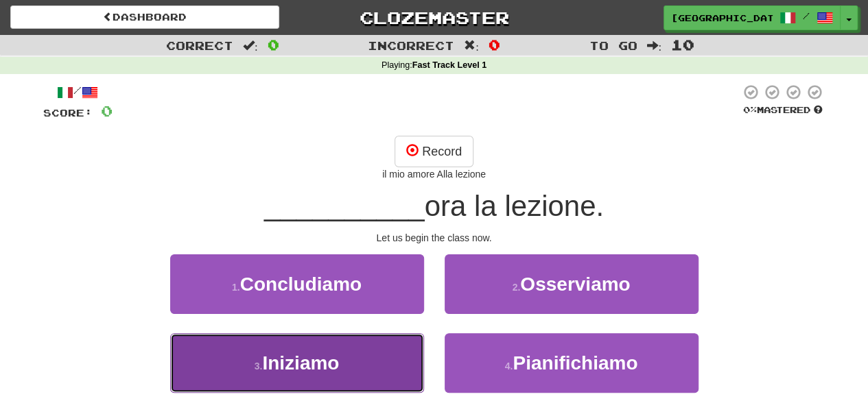 This screenshot has width=868, height=401. I want to click on span: Concludiamo, so click(300, 284).